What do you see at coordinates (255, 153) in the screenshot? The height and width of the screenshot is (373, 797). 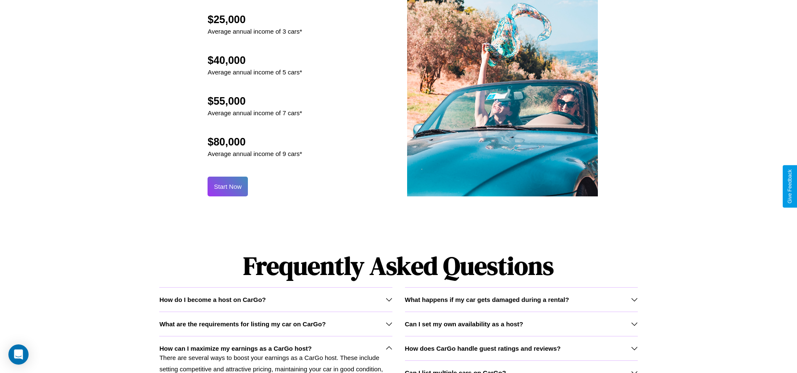 I see `p: Average annual income of 9 cars*` at bounding box center [255, 153].